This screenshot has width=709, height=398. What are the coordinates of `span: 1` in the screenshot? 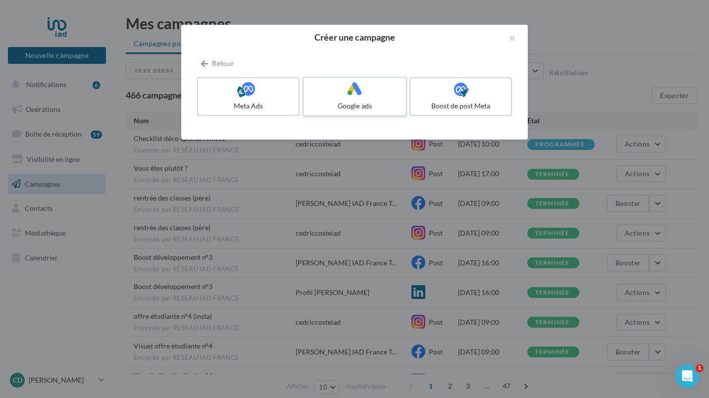 It's located at (699, 368).